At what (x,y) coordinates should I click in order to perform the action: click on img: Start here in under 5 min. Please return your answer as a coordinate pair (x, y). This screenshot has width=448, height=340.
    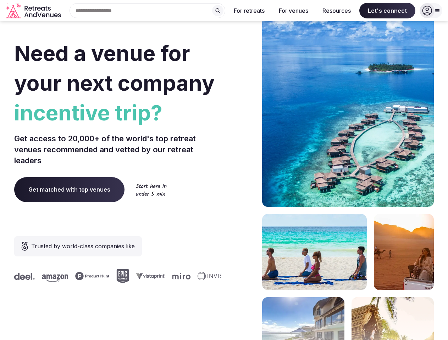
    Looking at the image, I should click on (151, 190).